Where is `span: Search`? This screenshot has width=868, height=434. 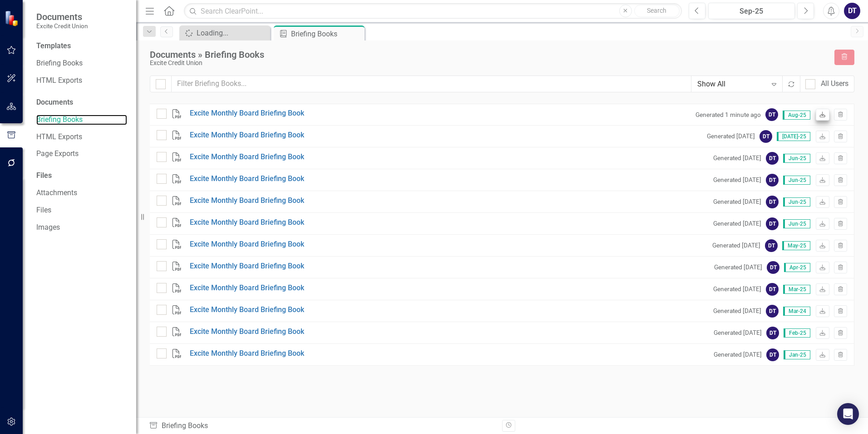 span: Search is located at coordinates (656, 10).